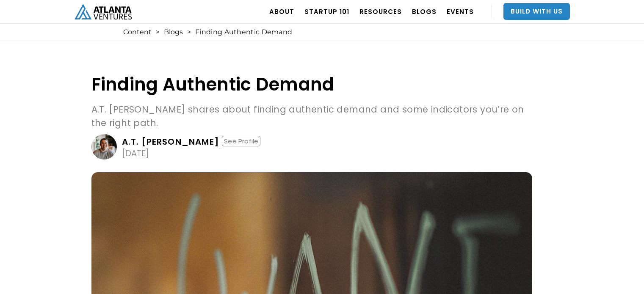 The image size is (644, 294). I want to click on a: Build With Us, so click(536, 11).